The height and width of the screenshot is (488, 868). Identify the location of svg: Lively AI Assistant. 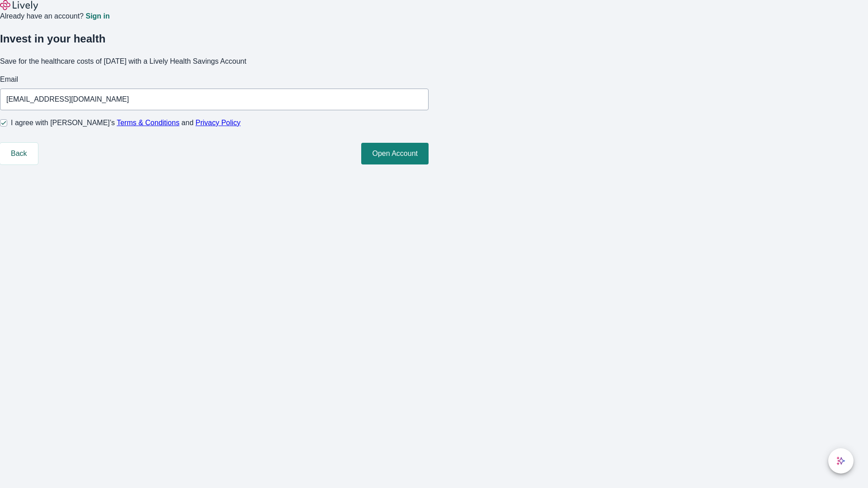
(841, 461).